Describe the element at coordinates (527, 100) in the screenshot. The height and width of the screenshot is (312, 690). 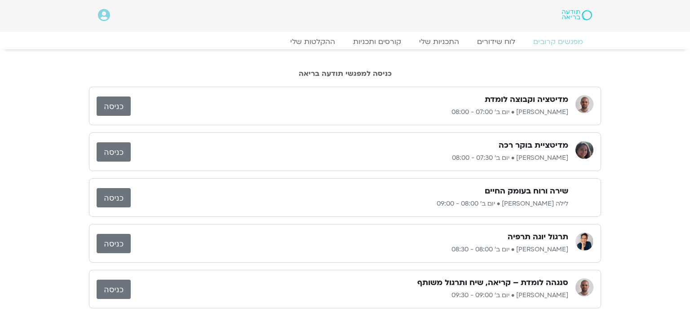
I see `h3: מדיטציה וקבוצה לומדת` at that location.